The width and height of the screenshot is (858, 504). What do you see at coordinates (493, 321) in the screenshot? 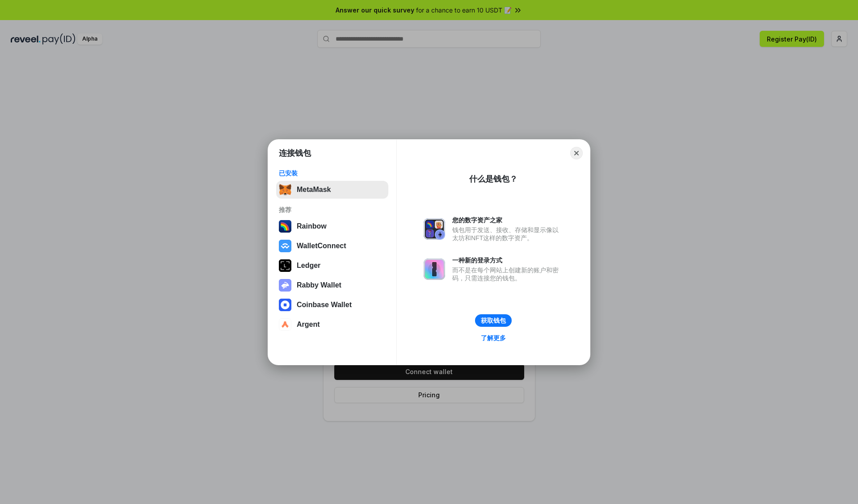
I see `button: 获取钱包` at bounding box center [493, 321].